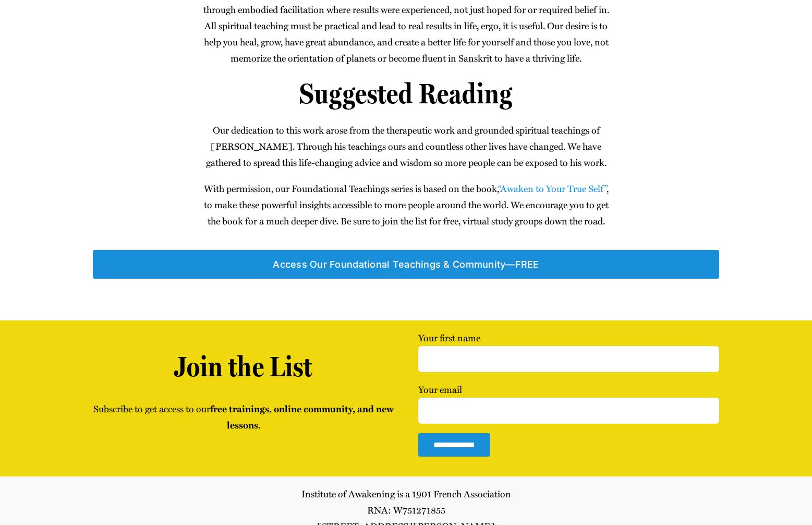 This screenshot has height=525, width=812. I want to click on h2: Join the List, so click(243, 366).